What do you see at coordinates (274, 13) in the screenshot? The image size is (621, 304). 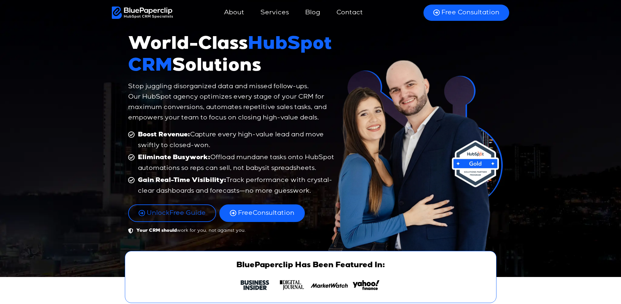 I see `a: Services` at bounding box center [274, 13].